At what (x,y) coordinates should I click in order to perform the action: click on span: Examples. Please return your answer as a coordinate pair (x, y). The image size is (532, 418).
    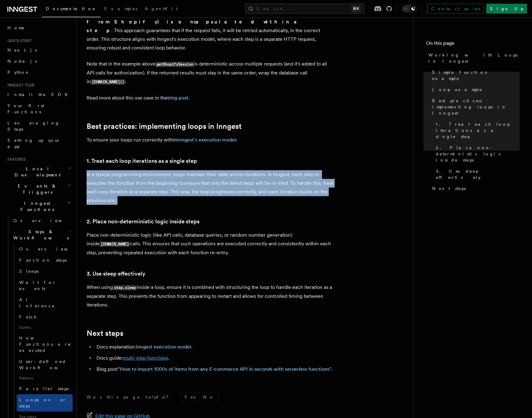
    Looking at the image, I should click on (121, 9).